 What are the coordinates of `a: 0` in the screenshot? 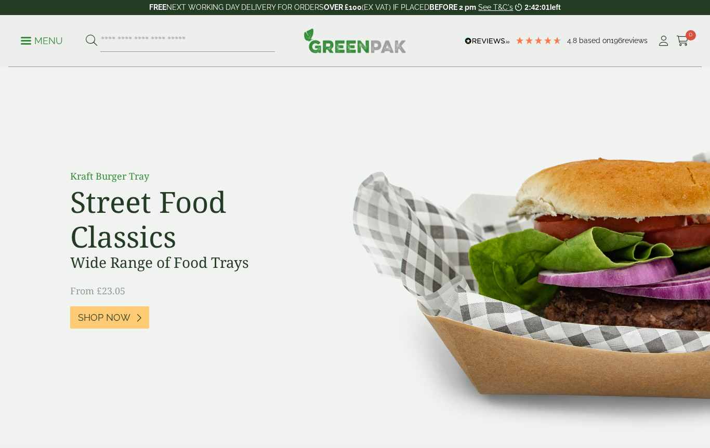 It's located at (682, 41).